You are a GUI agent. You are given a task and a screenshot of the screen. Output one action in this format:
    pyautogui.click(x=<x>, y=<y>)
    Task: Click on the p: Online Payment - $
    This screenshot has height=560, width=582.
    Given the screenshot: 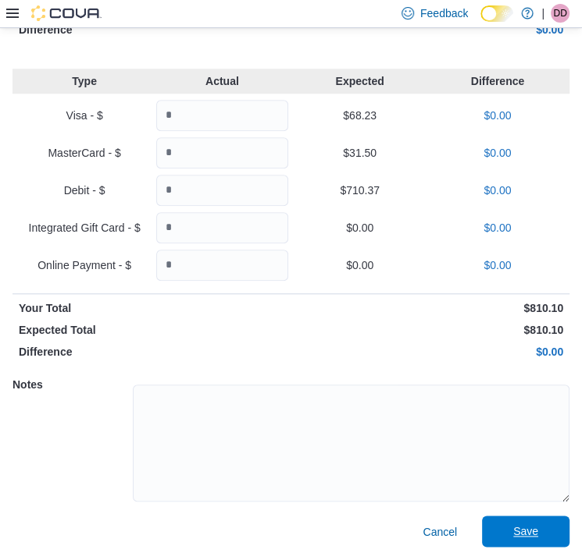 What is the action you would take?
    pyautogui.click(x=84, y=265)
    